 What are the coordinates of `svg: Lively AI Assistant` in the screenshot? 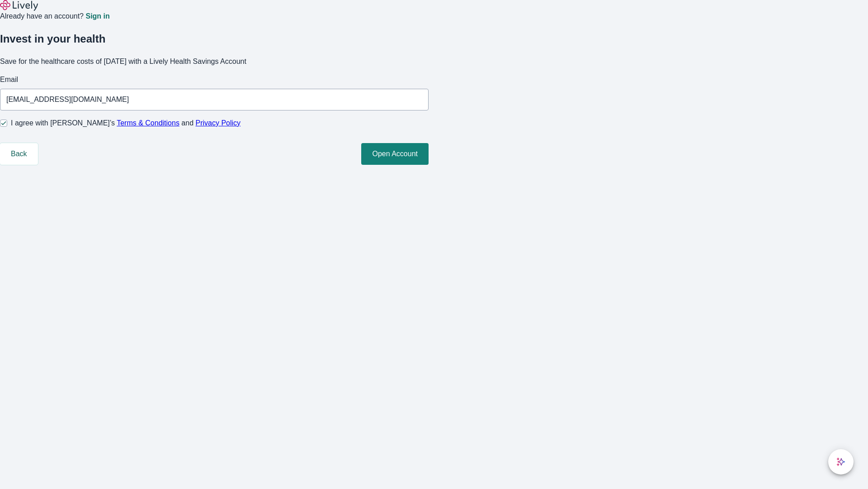 It's located at (841, 462).